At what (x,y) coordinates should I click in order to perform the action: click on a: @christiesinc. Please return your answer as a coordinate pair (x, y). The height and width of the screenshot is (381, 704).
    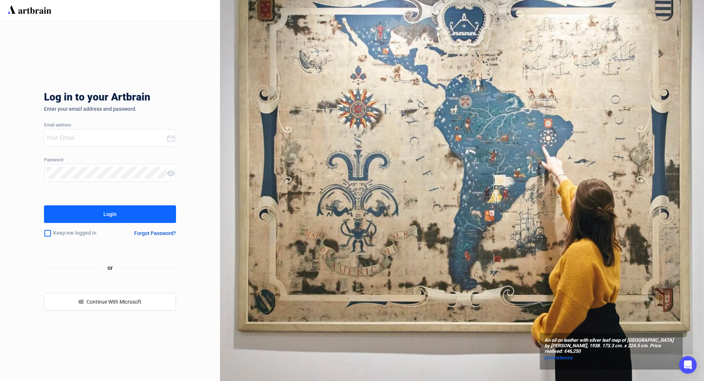
    Looking at the image, I should click on (611, 358).